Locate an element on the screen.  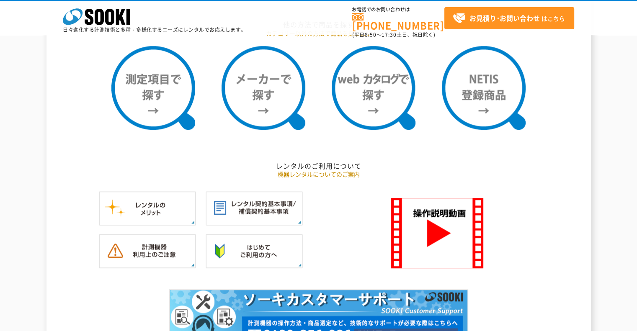
img: webカタログで探す is located at coordinates (374, 88).